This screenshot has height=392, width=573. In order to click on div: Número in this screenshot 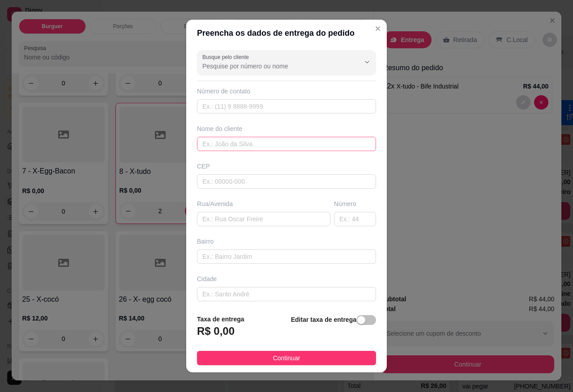, I will do `click(355, 204)`.